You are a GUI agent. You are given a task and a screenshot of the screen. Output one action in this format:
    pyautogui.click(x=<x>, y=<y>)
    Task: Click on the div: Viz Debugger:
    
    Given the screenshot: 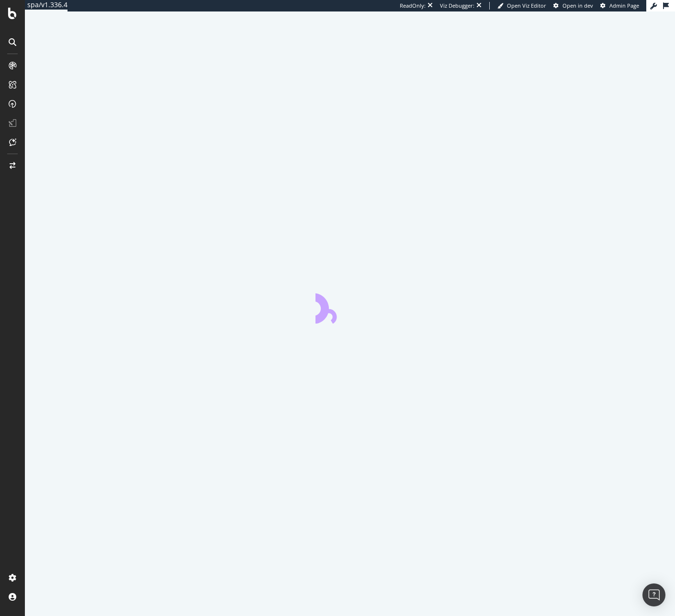 What is the action you would take?
    pyautogui.click(x=457, y=6)
    